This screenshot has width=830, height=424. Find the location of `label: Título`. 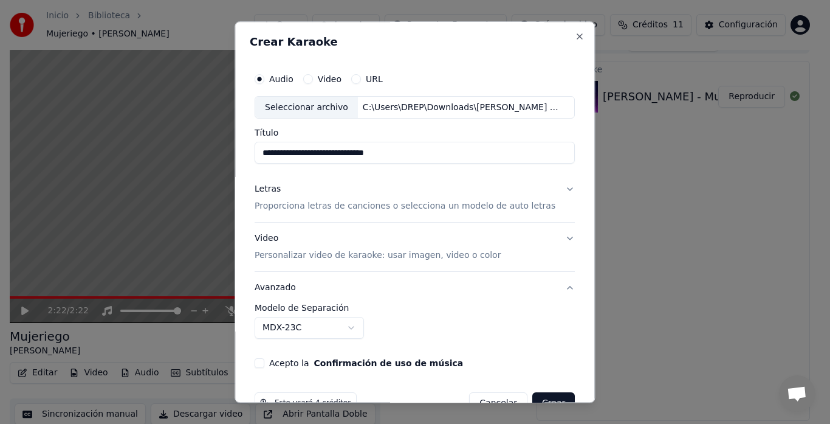

label: Título is located at coordinates (415, 133).